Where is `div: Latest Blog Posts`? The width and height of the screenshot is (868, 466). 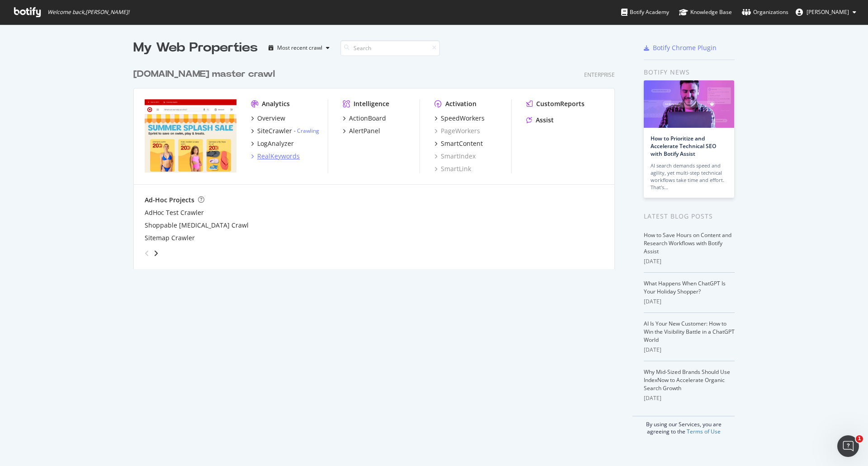 div: Latest Blog Posts is located at coordinates (689, 216).